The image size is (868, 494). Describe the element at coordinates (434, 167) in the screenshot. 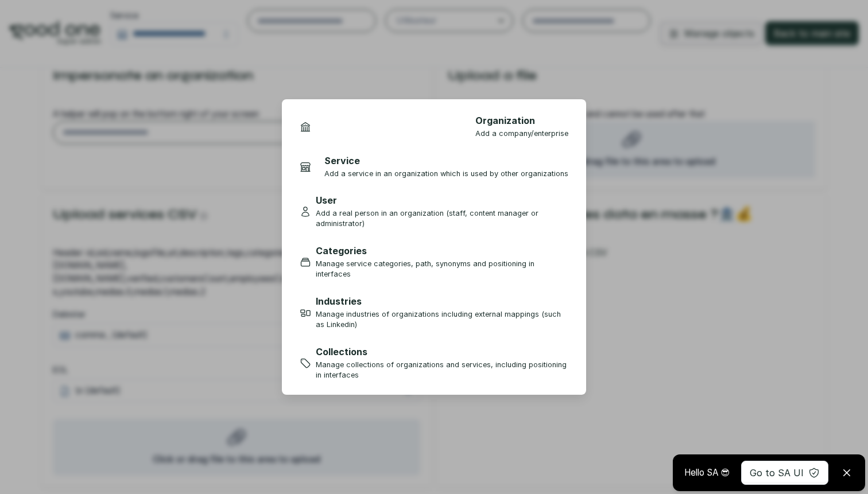

I see `a: ServiceAdd a service in an organization which is used by other organizations` at that location.